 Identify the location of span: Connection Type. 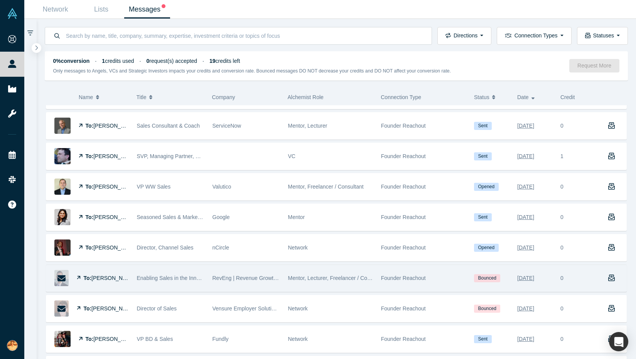
(401, 97).